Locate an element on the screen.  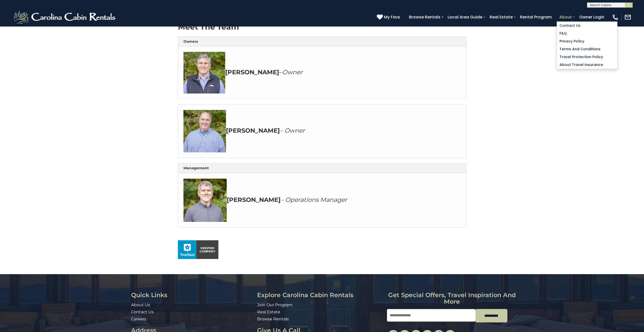
a: Terms and Conditions is located at coordinates (587, 49).